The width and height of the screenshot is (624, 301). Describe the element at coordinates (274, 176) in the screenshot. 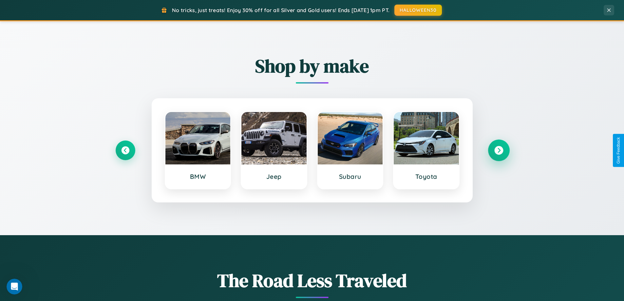

I see `h3: Jeep` at that location.